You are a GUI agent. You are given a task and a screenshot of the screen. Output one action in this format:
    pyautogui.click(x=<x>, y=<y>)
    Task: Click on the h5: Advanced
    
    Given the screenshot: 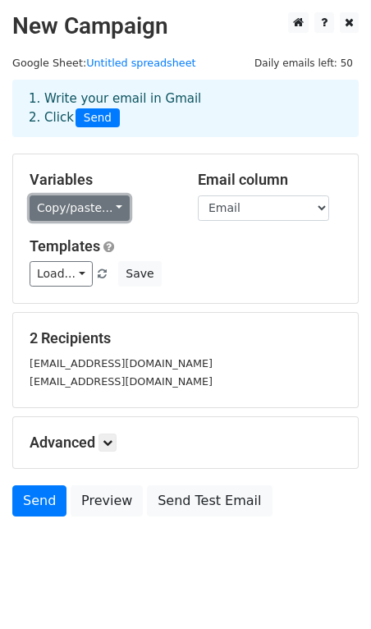 What is the action you would take?
    pyautogui.click(x=185, y=442)
    